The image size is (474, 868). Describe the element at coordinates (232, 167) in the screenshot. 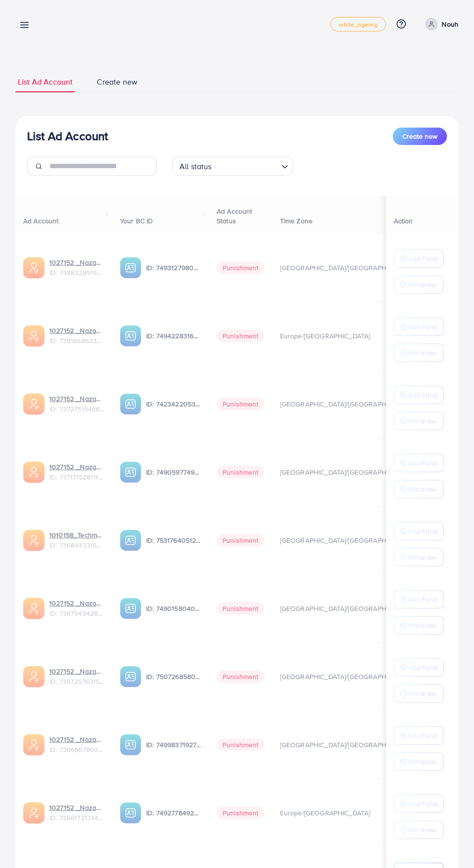

I see `div: Search for option` at that location.